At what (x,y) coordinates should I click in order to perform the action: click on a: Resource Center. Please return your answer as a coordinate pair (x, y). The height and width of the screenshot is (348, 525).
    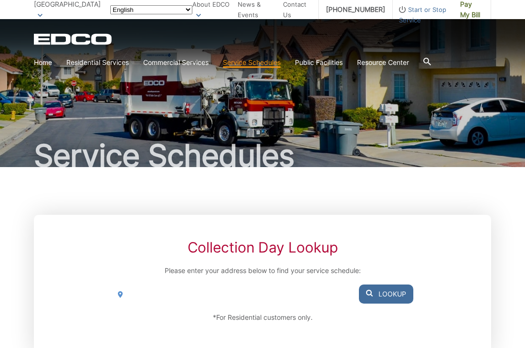
    Looking at the image, I should click on (382, 62).